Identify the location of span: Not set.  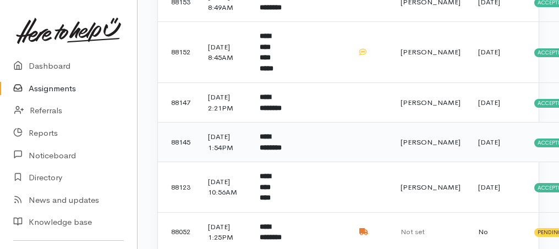
(413, 232).